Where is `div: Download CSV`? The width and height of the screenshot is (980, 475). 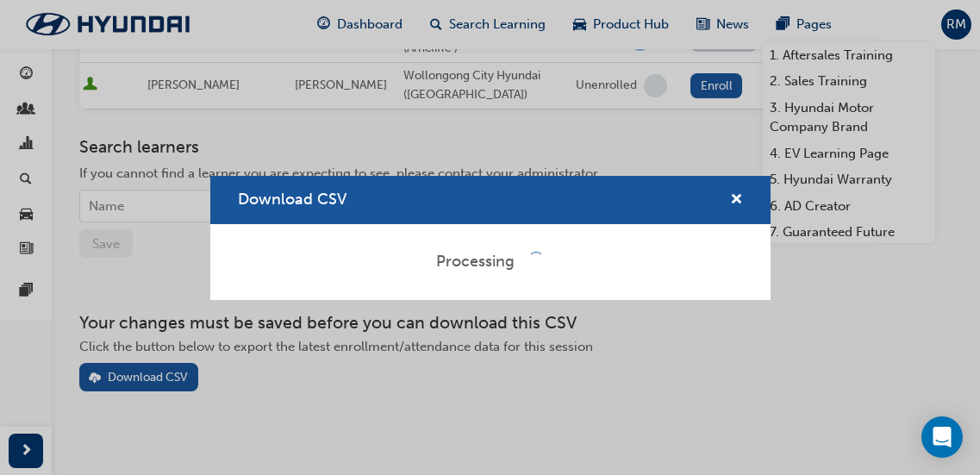 div: Download CSV is located at coordinates (490, 238).